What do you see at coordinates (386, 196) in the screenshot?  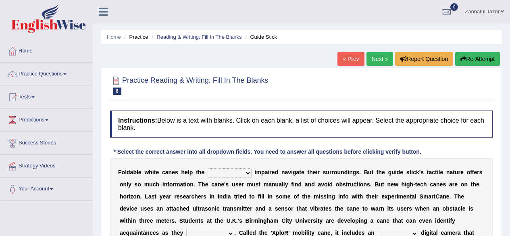 I see `b: x` at bounding box center [386, 196].